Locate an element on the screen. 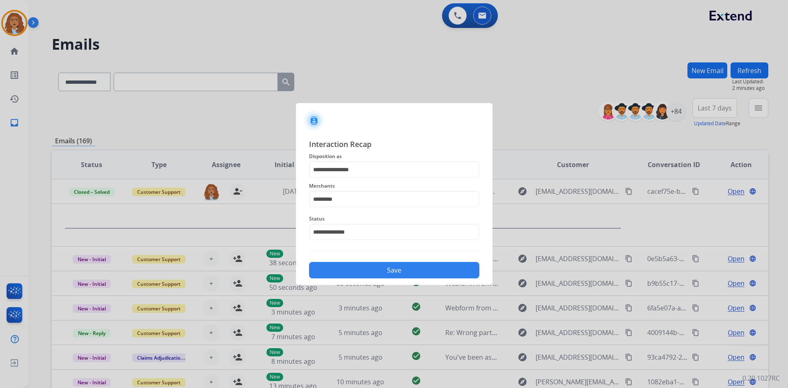  img: contactIcon is located at coordinates (314, 121).